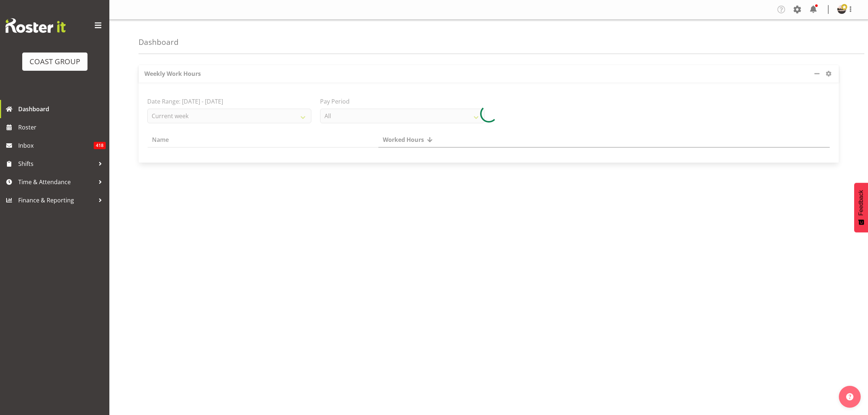  I want to click on img: help-xxl-2.png, so click(850, 397).